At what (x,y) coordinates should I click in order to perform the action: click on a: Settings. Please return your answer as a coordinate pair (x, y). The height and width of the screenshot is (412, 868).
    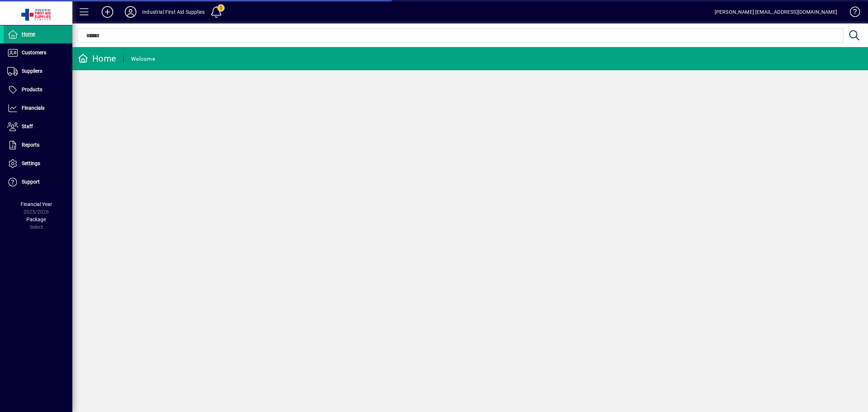
    Looking at the image, I should click on (38, 164).